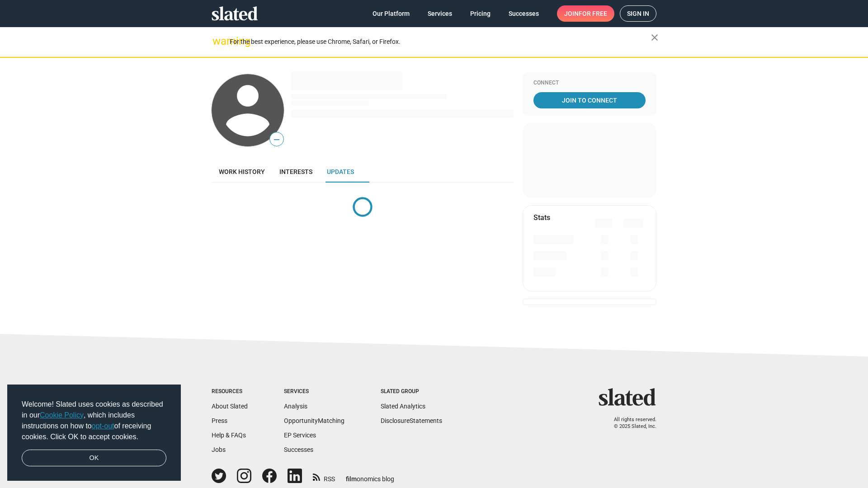 Image resolution: width=868 pixels, height=488 pixels. Describe the element at coordinates (229, 434) in the screenshot. I see `a: Help & FAQs` at that location.